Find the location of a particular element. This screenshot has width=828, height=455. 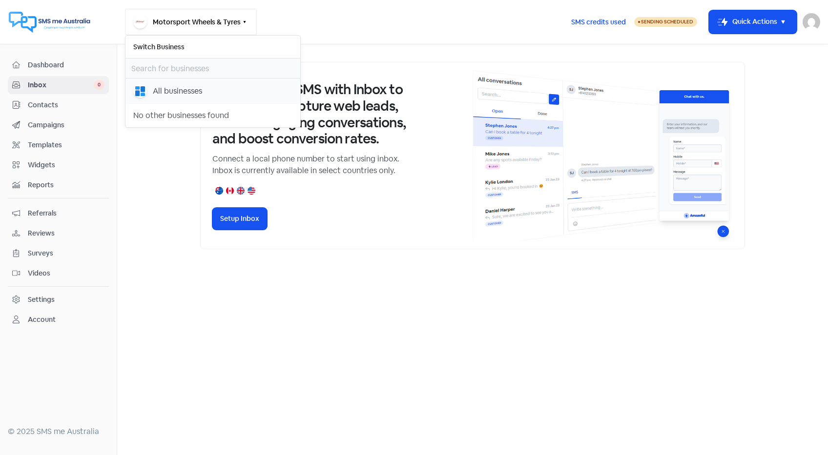

span: 0 is located at coordinates (99, 85).